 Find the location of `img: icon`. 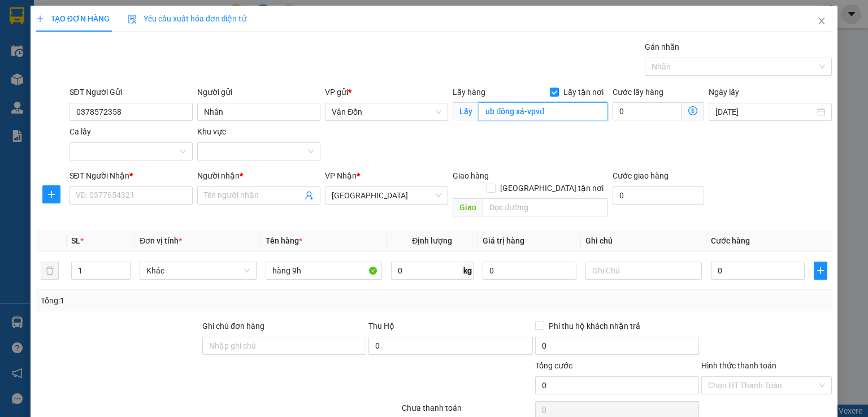

img: icon is located at coordinates (132, 19).